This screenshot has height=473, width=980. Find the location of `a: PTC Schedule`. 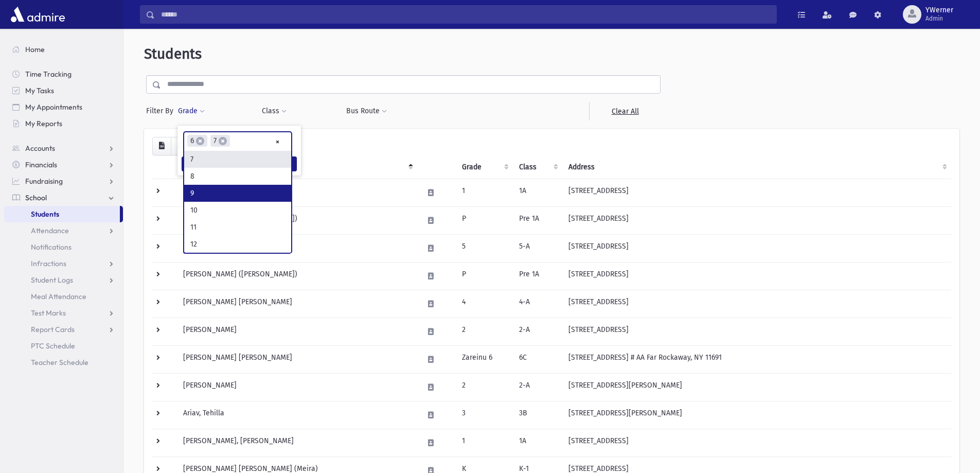

a: PTC Schedule is located at coordinates (63, 346).